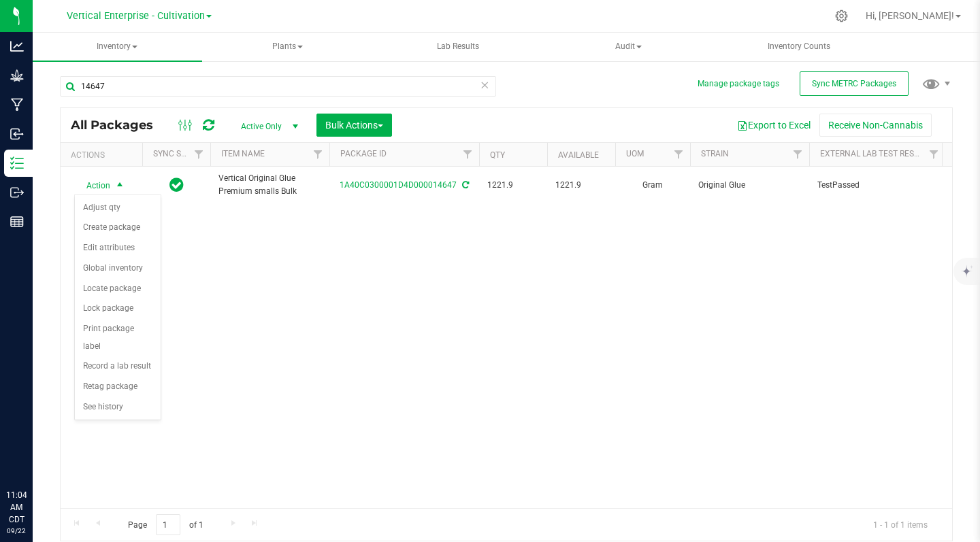 This screenshot has width=980, height=542. I want to click on li: Adjust qty, so click(117, 208).